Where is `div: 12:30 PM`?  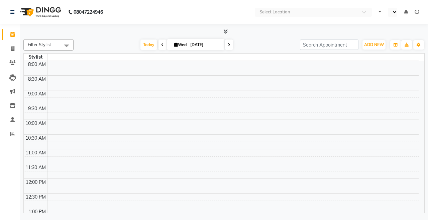
div: 12:30 PM is located at coordinates (36, 197).